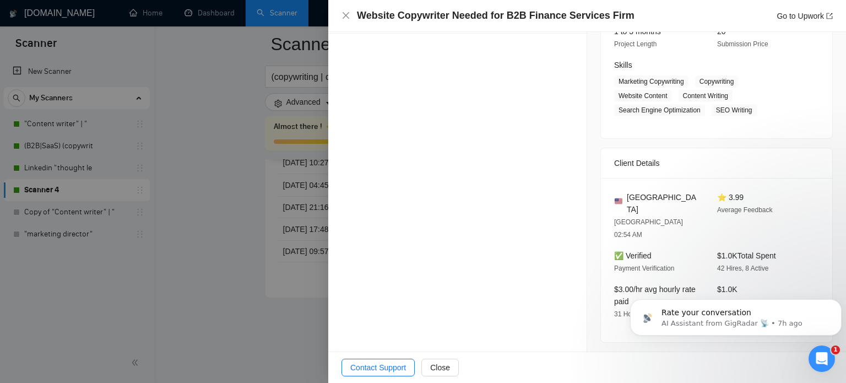 The image size is (846, 383). Describe the element at coordinates (440, 367) in the screenshot. I see `span: Close` at that location.